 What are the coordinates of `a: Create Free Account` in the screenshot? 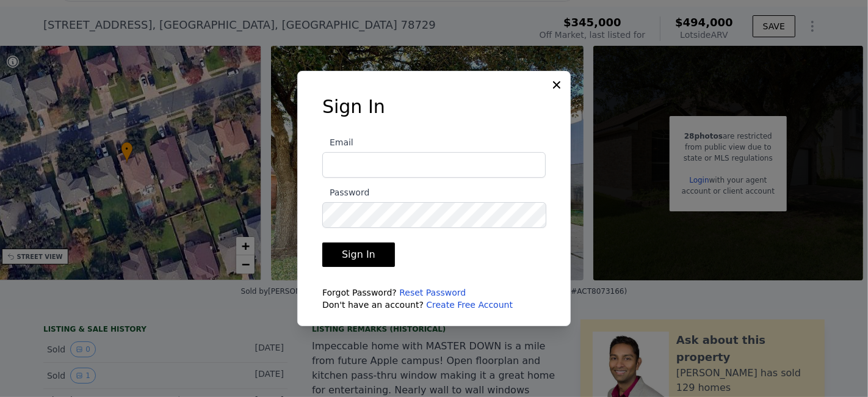 It's located at (469, 305).